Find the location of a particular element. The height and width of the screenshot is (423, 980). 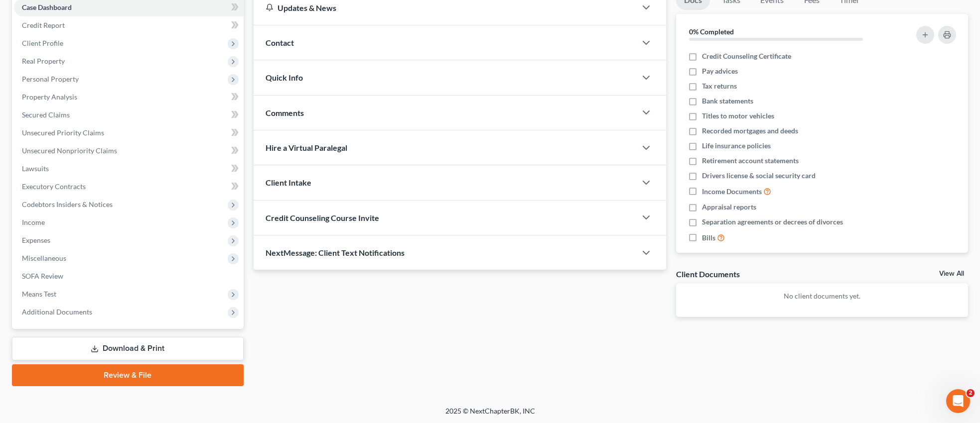

span: Additional Documents is located at coordinates (57, 312).